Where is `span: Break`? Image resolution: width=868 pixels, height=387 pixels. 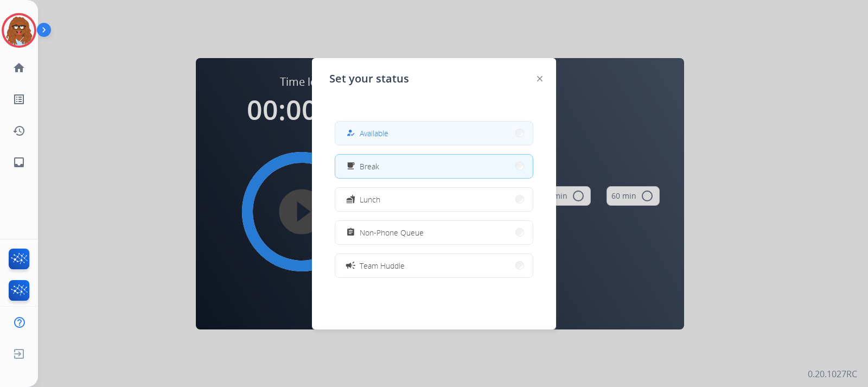
span: Break is located at coordinates (370, 166).